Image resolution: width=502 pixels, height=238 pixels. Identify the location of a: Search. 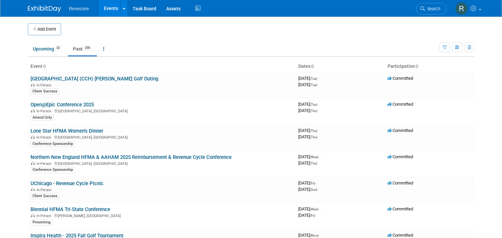
(432, 9).